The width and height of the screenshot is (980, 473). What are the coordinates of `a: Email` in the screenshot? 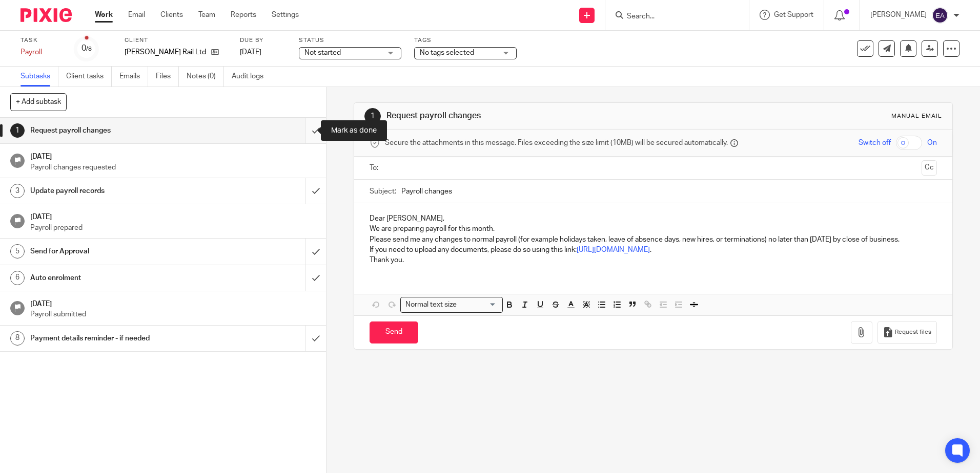 It's located at (136, 15).